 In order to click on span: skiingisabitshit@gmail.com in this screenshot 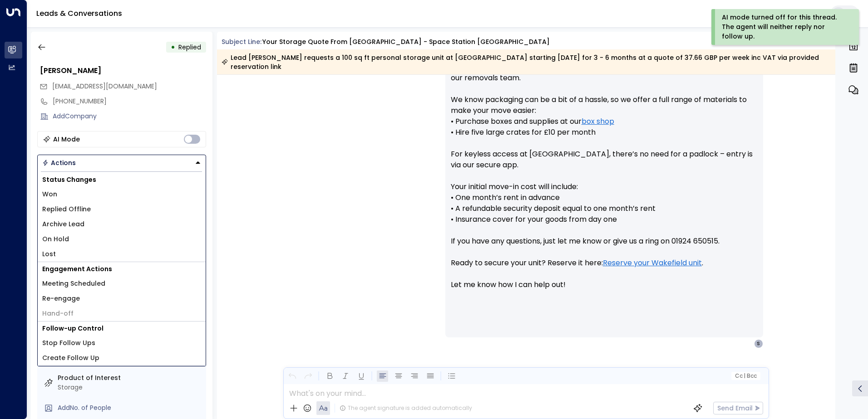, I will do `click(105, 86)`.